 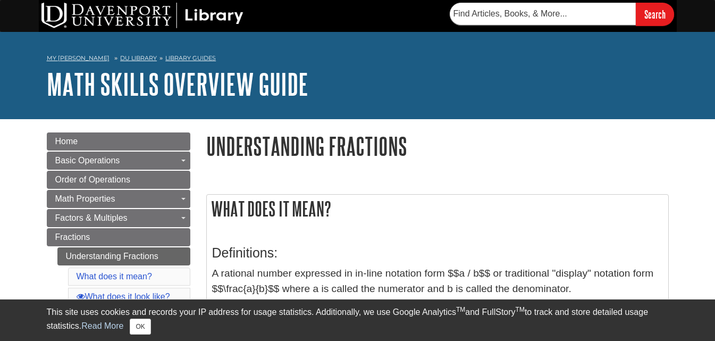 I want to click on a: Home, so click(x=119, y=141).